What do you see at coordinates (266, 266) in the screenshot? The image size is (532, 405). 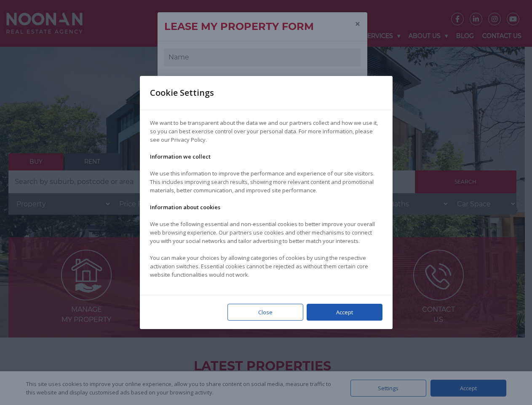 I see `p: You can make your choices by allowing categories of cookies by using the respective activation sw...` at bounding box center [266, 266].